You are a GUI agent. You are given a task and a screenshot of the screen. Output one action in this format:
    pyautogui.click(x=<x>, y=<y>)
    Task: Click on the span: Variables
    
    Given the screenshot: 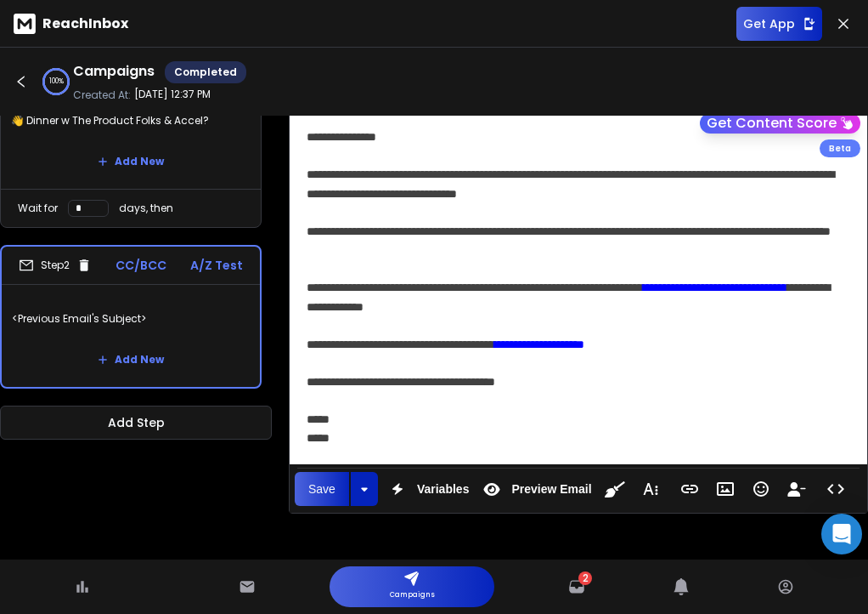 What is the action you would take?
    pyautogui.click(x=444, y=489)
    